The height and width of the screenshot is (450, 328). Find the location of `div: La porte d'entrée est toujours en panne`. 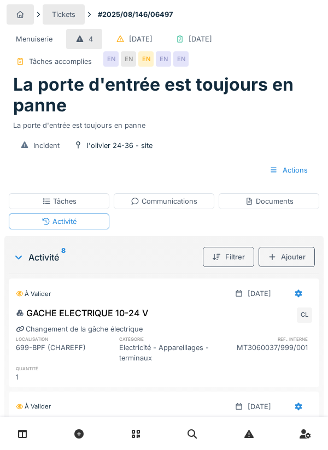

div: La porte d'entrée est toujours en panne is located at coordinates (164, 123).